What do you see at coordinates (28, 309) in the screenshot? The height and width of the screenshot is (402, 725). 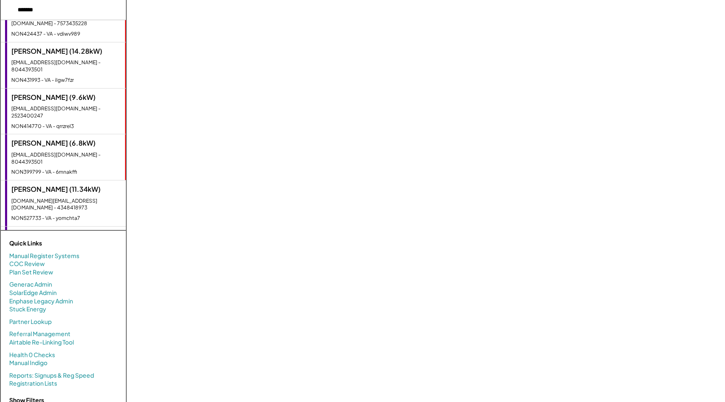 I see `a: Stuck Energy` at bounding box center [28, 309].